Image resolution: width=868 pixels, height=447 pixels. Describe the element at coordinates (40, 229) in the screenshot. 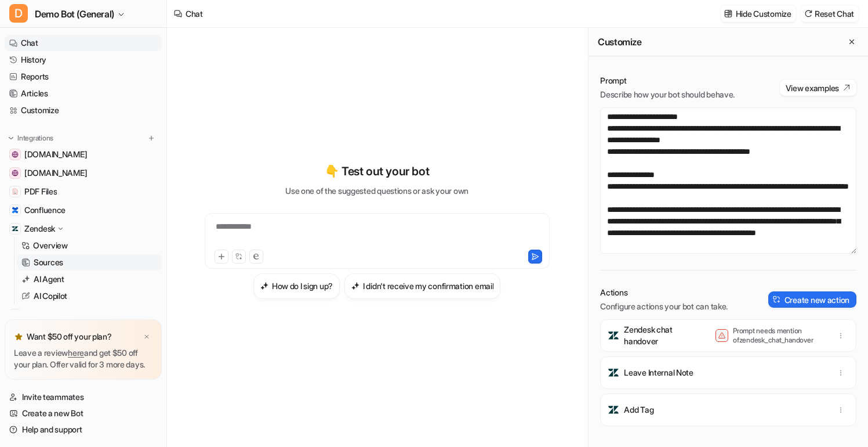

I see `p: Zendesk` at that location.